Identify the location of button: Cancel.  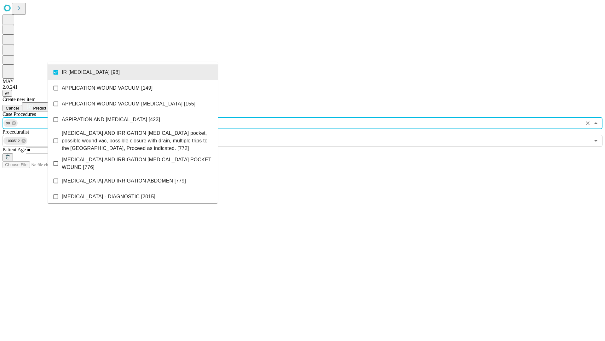
(12, 108).